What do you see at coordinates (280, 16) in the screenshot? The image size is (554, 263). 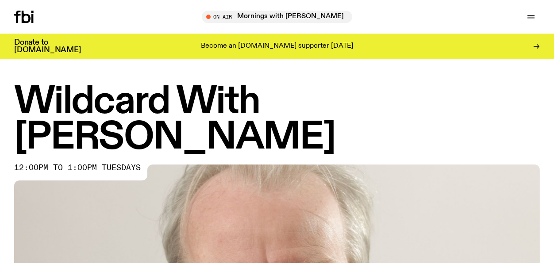 I see `span: Tune in live` at bounding box center [280, 16].